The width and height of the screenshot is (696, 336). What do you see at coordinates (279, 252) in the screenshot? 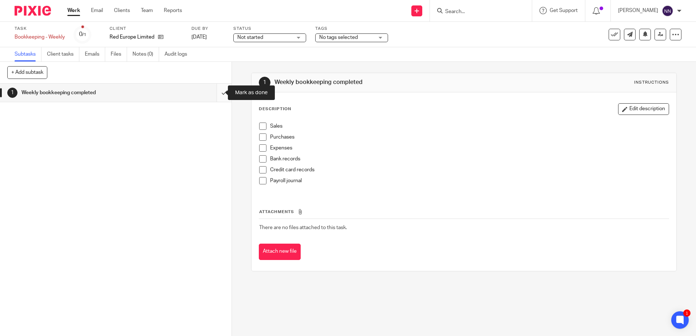
I see `button: Attach new file` at bounding box center [279, 252].